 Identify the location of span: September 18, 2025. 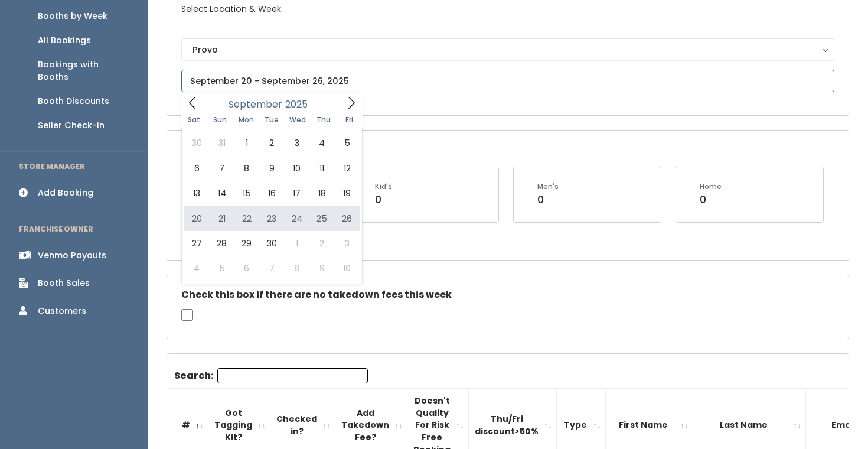
(322, 193).